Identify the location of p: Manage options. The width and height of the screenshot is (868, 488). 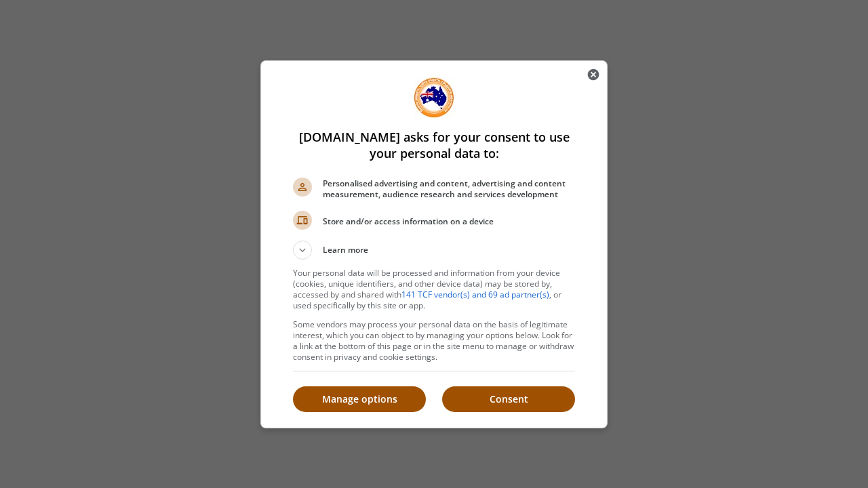
(360, 399).